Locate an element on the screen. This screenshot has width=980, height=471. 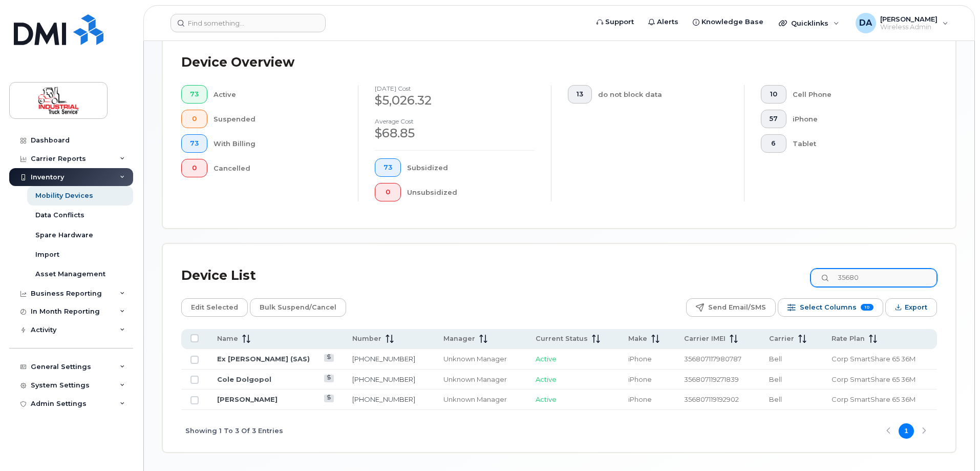
span: Wireless Admin is located at coordinates (909, 27).